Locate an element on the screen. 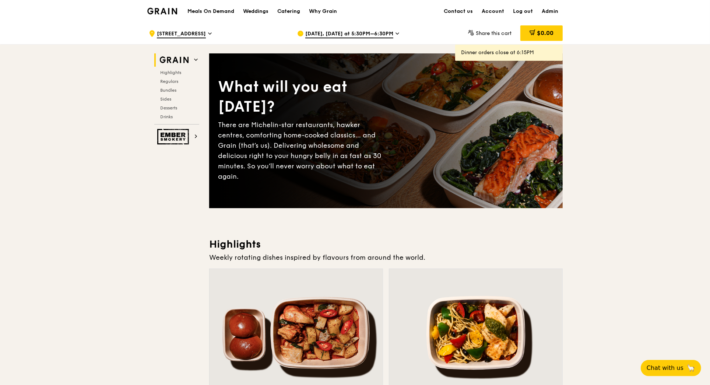  div: Dinner orders close at 6:15PM is located at coordinates (509, 53).